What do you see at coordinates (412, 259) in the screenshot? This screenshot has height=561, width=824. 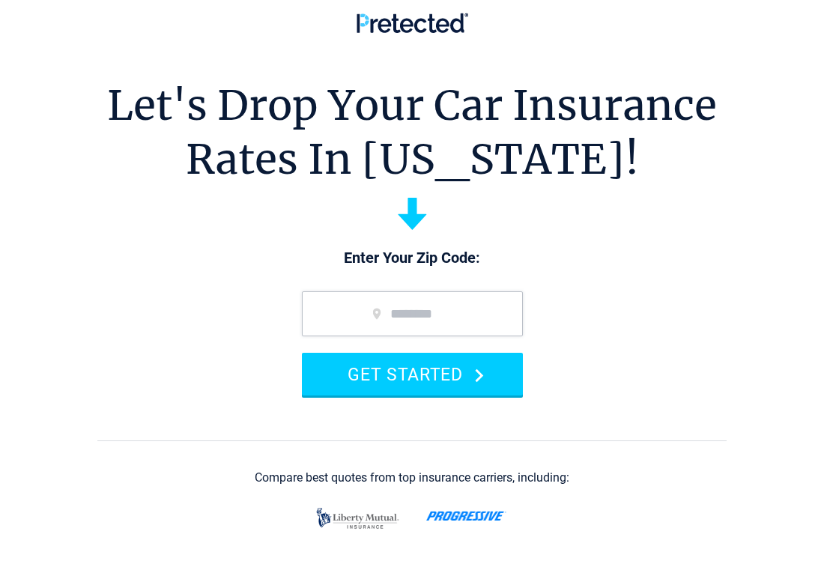 I see `p: Enter Your Zip Code:` at bounding box center [412, 259].